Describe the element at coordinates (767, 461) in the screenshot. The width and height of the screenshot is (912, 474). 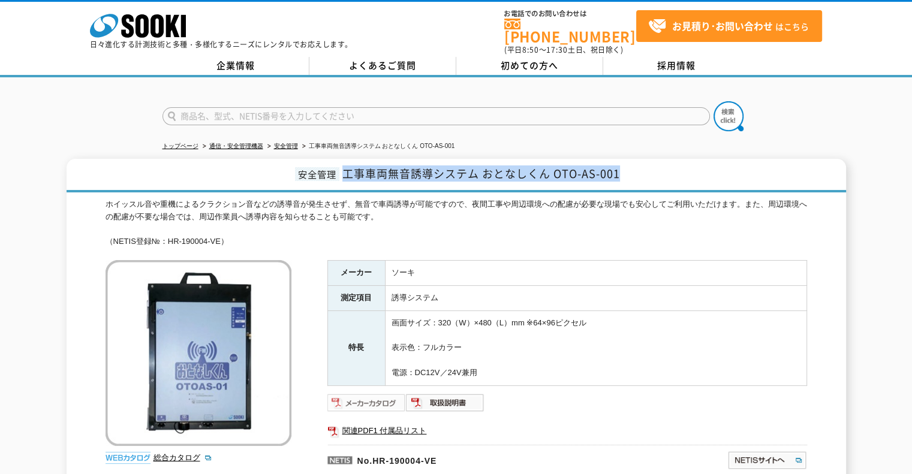
I see `img: NETISサイトへ` at that location.